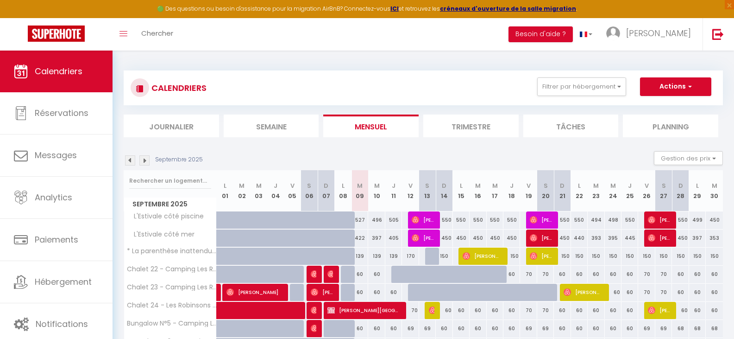  Describe the element at coordinates (718, 34) in the screenshot. I see `img: logout` at that location.